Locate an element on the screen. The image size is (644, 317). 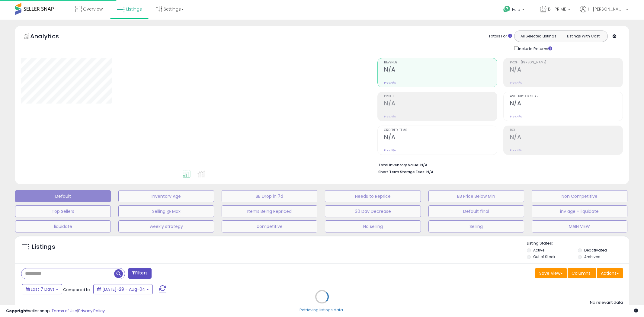
a: Help is located at coordinates (515, 10).